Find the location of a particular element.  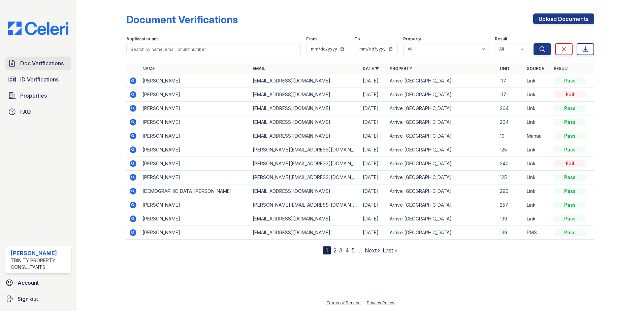

div: Document Verifications is located at coordinates (182, 19).